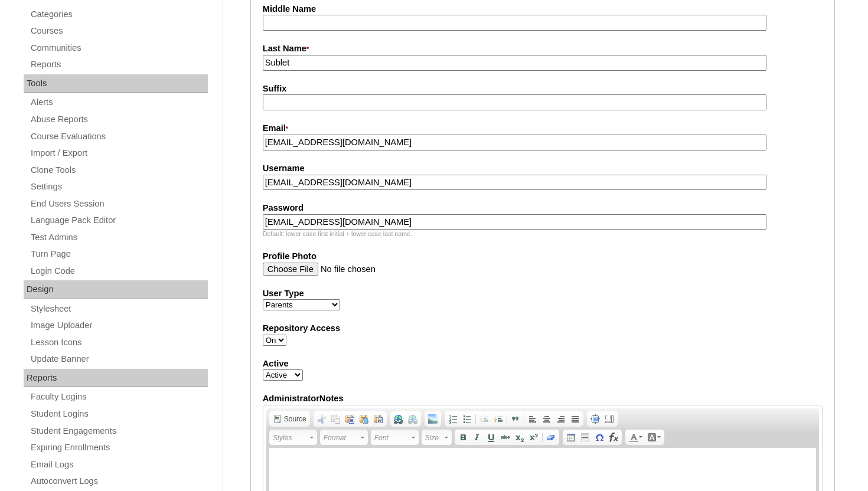  What do you see at coordinates (119, 325) in the screenshot?
I see `a: Image Uploader` at bounding box center [119, 325].